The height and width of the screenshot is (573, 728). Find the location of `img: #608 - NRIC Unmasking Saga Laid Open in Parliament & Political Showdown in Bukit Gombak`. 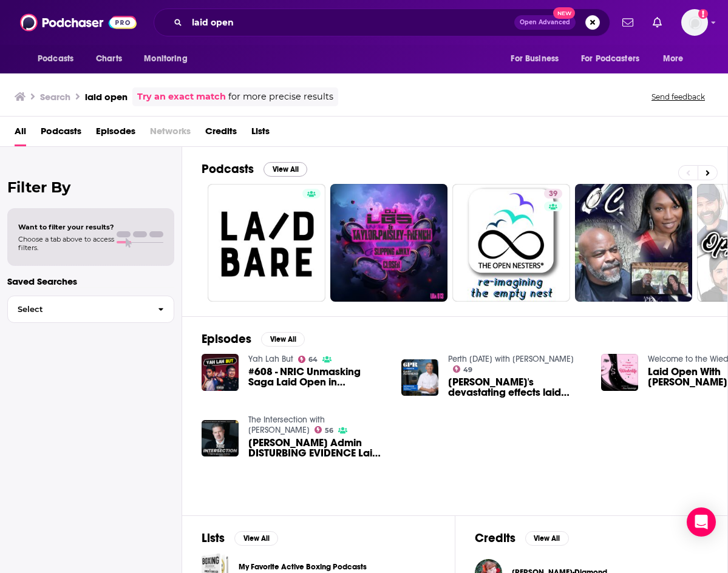

img: #608 - NRIC Unmasking Saga Laid Open in Parliament & Political Showdown in Bukit Gombak is located at coordinates (220, 372).